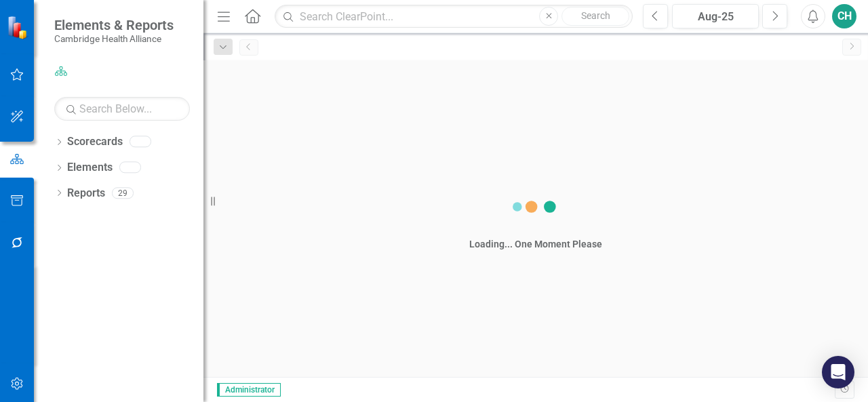  What do you see at coordinates (89, 167) in the screenshot?
I see `a: Elements` at bounding box center [89, 167].